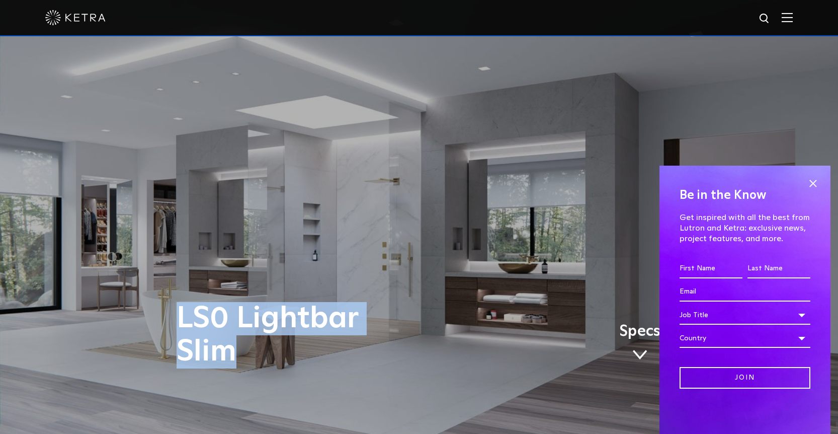 The height and width of the screenshot is (434, 838). Describe the element at coordinates (745, 338) in the screenshot. I see `div: Country` at that location.